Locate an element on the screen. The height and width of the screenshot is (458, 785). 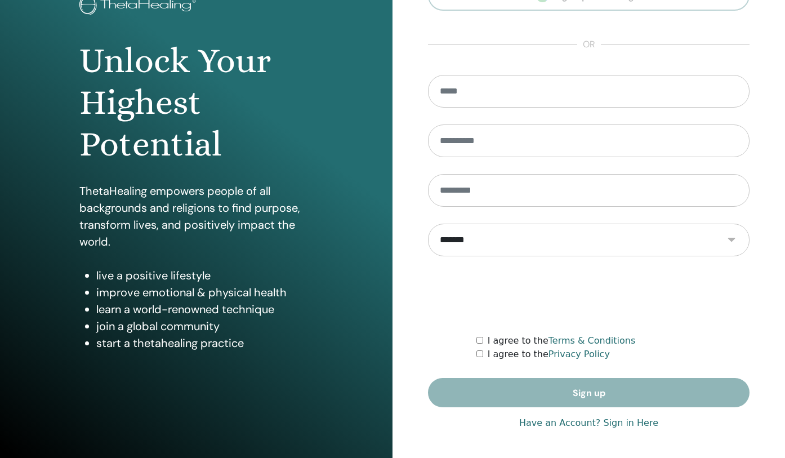
li: improve emotional & physical health is located at coordinates (204, 292).